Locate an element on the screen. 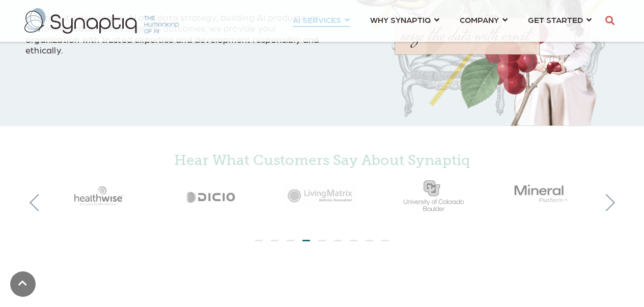  li: Page dot 8 is located at coordinates (369, 241).